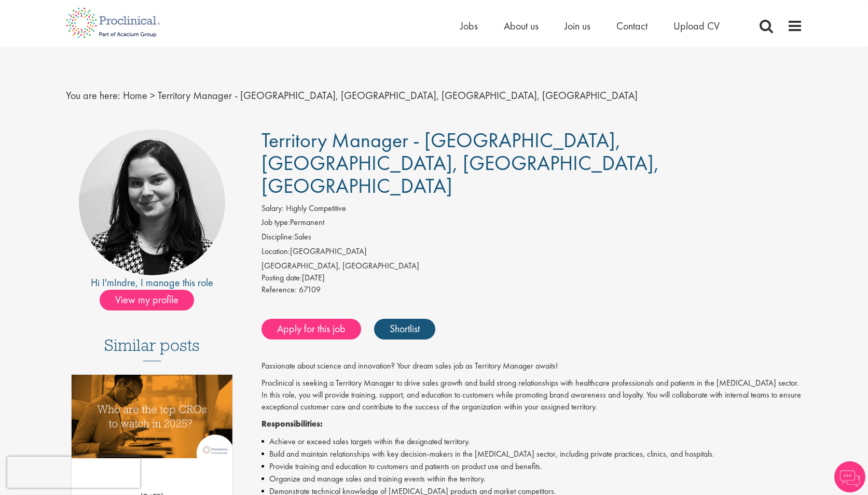 Image resolution: width=868 pixels, height=495 pixels. What do you see at coordinates (577, 26) in the screenshot?
I see `a: Join us` at bounding box center [577, 26].